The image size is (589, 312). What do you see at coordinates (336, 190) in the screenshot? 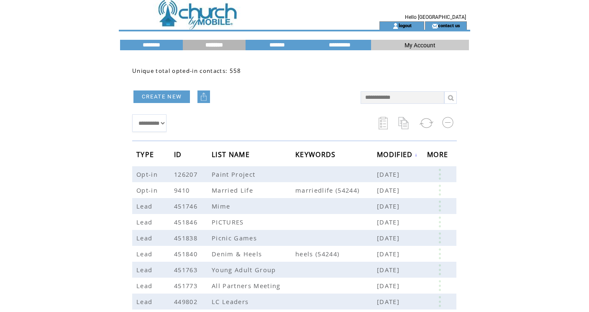
I see `span: marriedlife (54244)` at bounding box center [336, 190].